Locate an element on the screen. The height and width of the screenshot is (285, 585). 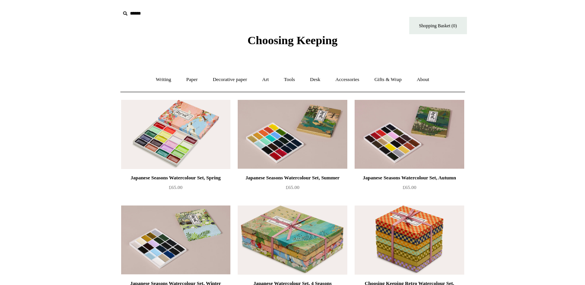
a: Choosing Keeping Retro Watercolour Set, Decades Collection Choosing Keeping Retro Watercolour Set... is located at coordinates (409, 240).